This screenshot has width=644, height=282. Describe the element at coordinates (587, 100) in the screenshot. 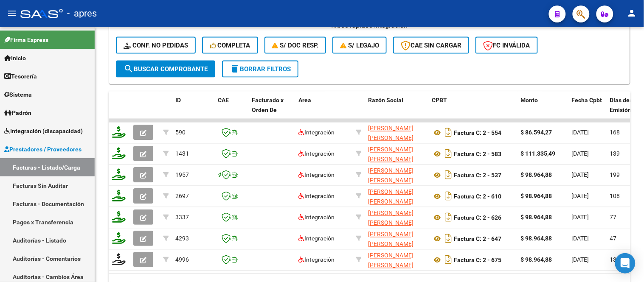

I see `span: Fecha Cpbt` at that location.